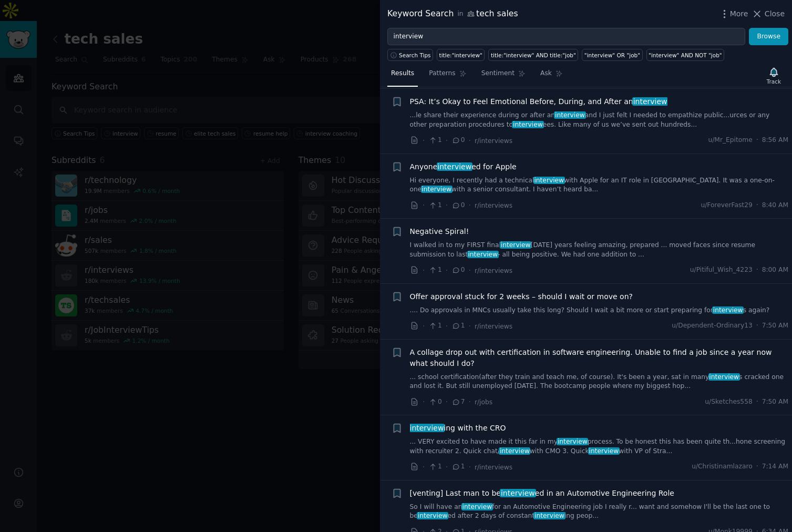 Image resolution: width=792 pixels, height=532 pixels. Describe the element at coordinates (410, 55) in the screenshot. I see `button: Search Tips` at that location.